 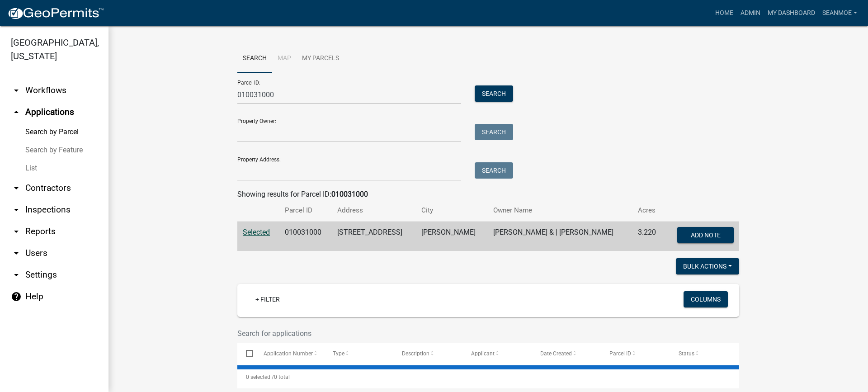 What do you see at coordinates (16, 112) in the screenshot?
I see `i: arrow_drop_up` at bounding box center [16, 112].